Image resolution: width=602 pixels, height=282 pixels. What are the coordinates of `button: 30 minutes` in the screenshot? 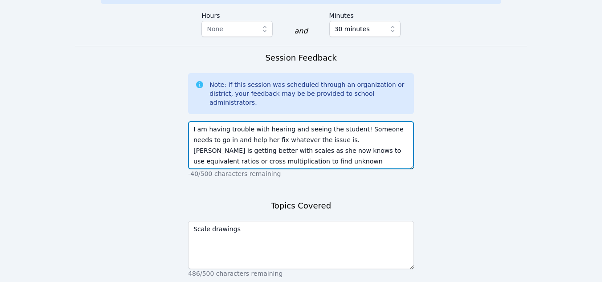 It's located at (365, 29).